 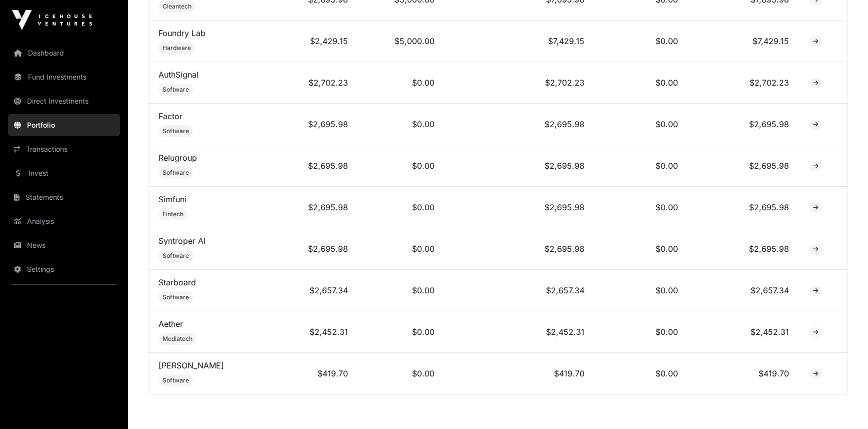 I want to click on a: Statements, so click(x=64, y=197).